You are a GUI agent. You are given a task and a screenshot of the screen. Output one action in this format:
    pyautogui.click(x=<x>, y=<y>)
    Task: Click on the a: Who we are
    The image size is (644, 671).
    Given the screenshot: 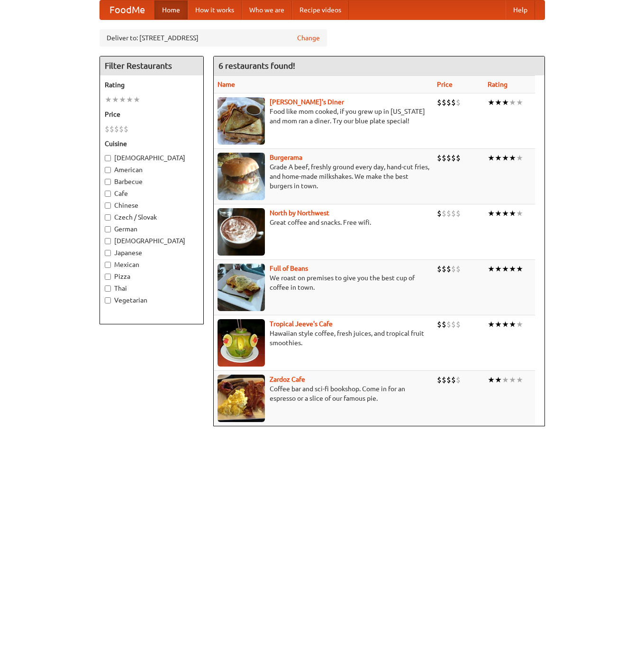 What is the action you would take?
    pyautogui.click(x=267, y=10)
    